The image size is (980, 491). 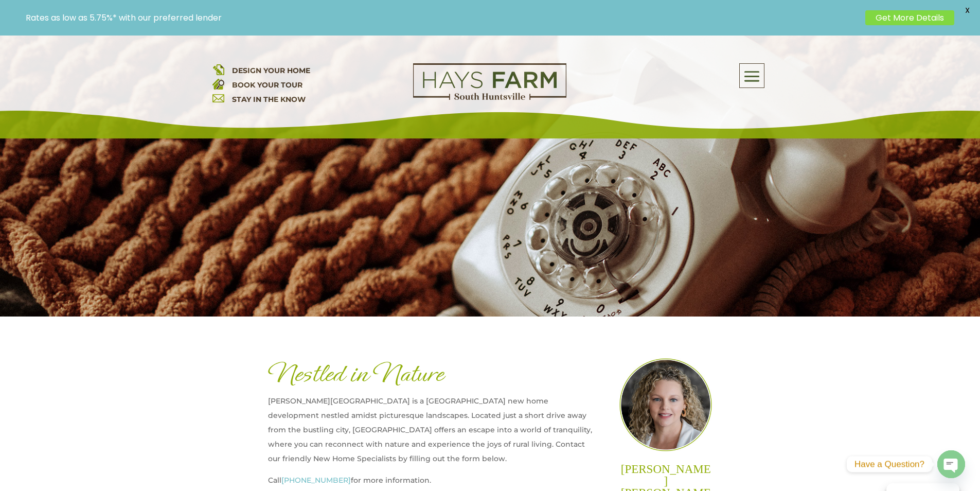 I want to click on img: Team_Laura@2x, so click(x=666, y=404).